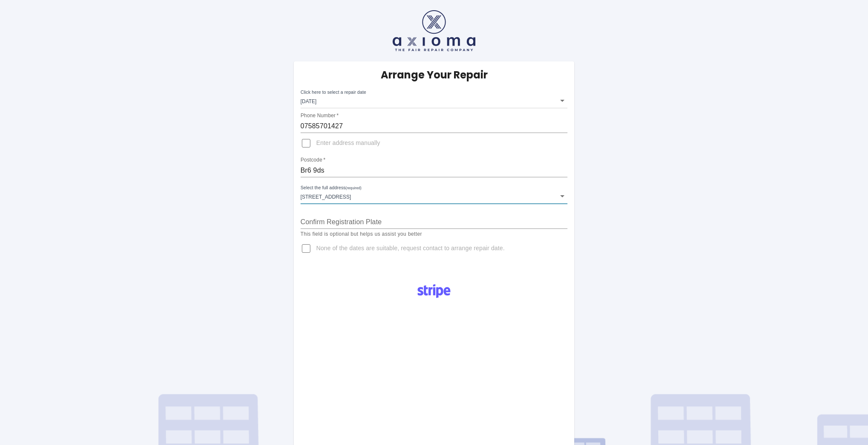 This screenshot has width=868, height=445. I want to click on img: axioma, so click(434, 31).